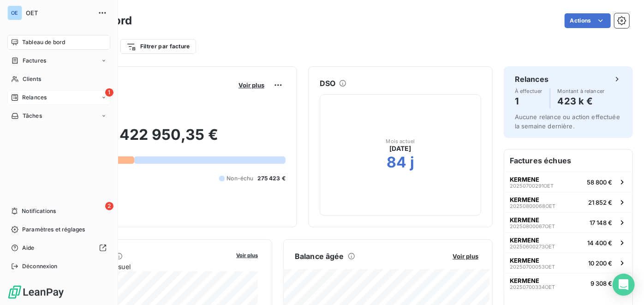 The image size is (644, 305). I want to click on span: Non-échu, so click(240, 179).